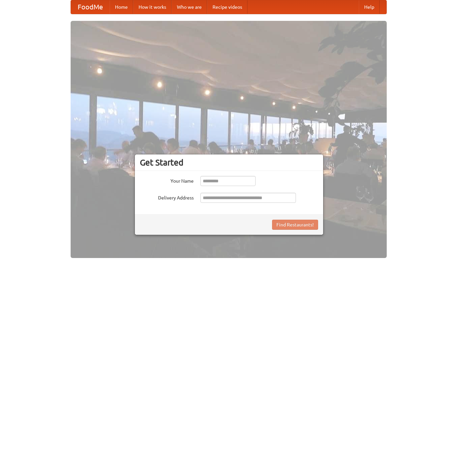 The height and width of the screenshot is (476, 457). I want to click on h3: Get Started, so click(228, 162).